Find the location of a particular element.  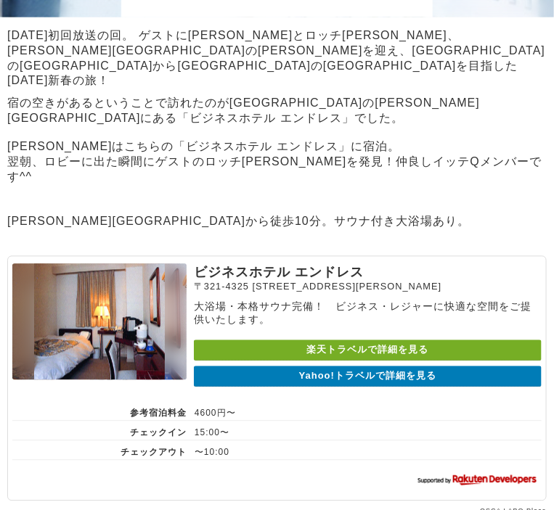

th: チェックイン is located at coordinates (99, 431).